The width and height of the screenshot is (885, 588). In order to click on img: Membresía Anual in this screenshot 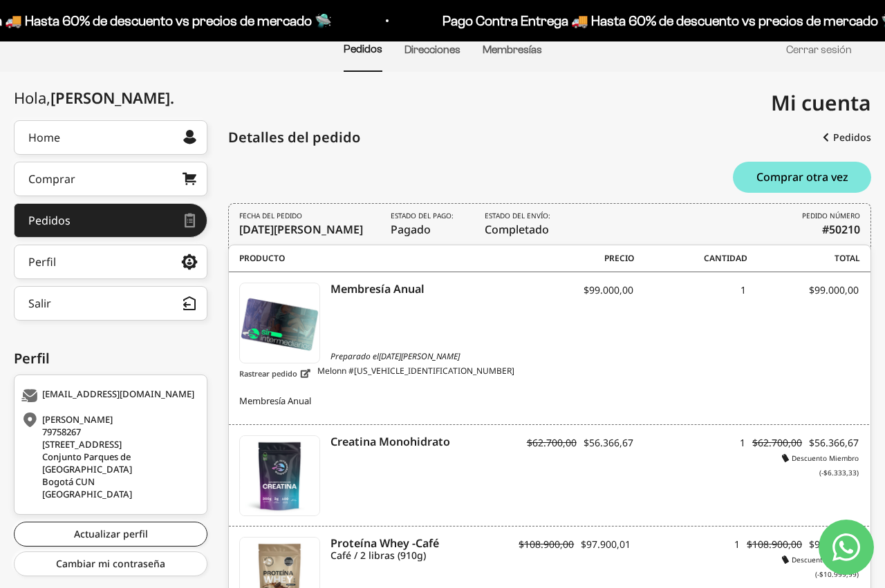, I will do `click(279, 323)`.